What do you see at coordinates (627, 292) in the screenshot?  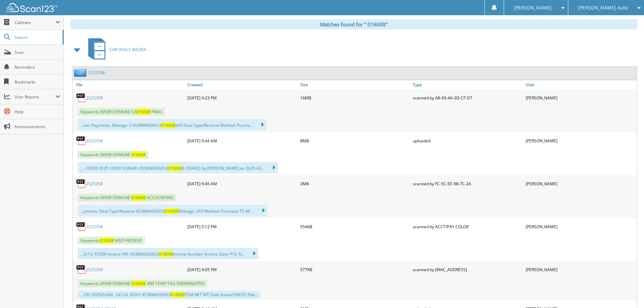 I see `div: Chat Widget` at bounding box center [627, 292].